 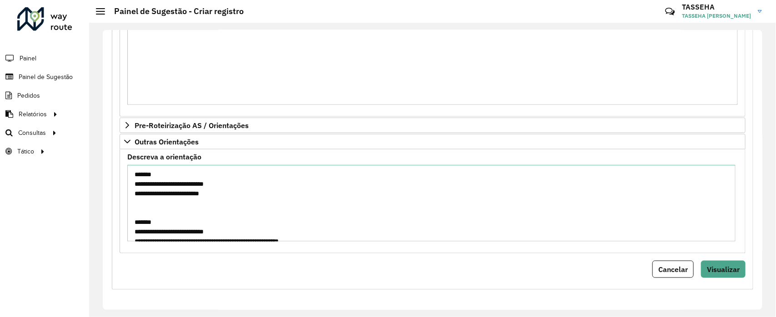 What do you see at coordinates (724, 270) in the screenshot?
I see `button: Visualizar` at bounding box center [724, 270].